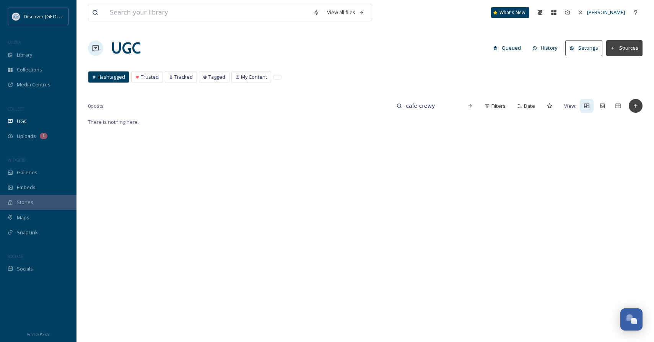 The image size is (654, 342). Describe the element at coordinates (15, 256) in the screenshot. I see `span: SOCIALS` at that location.